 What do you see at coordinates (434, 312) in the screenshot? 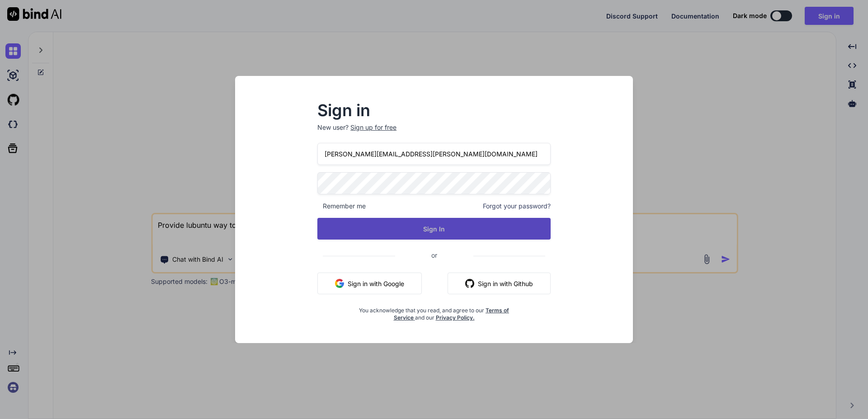
I see `div: You acknowledge that you read, and agree to our and our` at bounding box center [434, 312].